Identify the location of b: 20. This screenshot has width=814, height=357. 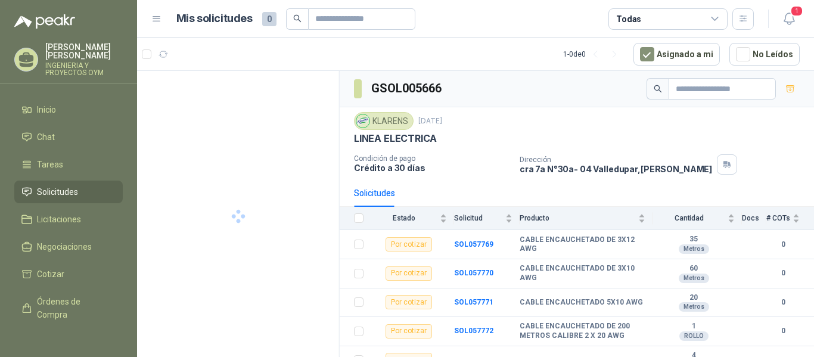
(694, 298).